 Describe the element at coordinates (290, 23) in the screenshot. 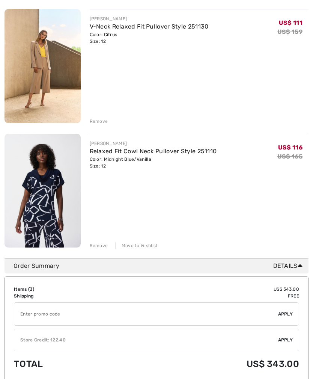

I see `span: US$ 111` at that location.